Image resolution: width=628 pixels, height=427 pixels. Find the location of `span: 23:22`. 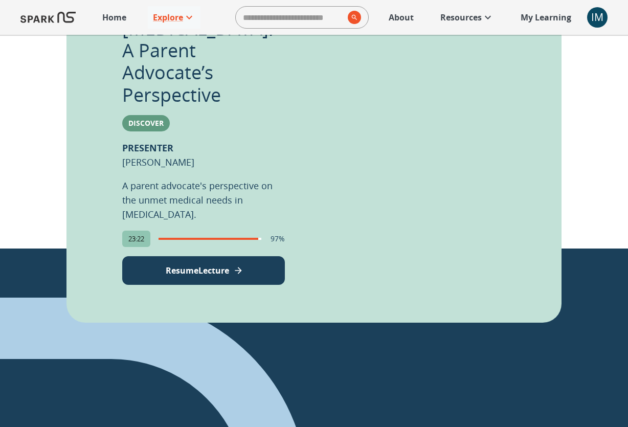

span: 23:22 is located at coordinates (136, 239).